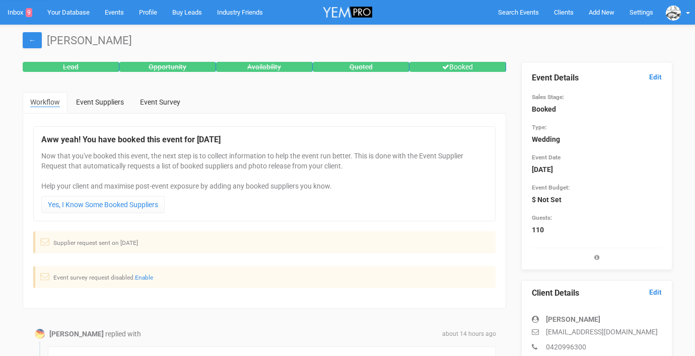 The width and height of the screenshot is (695, 356). I want to click on a: Yes, I Know Some Booked Suppliers, so click(103, 205).